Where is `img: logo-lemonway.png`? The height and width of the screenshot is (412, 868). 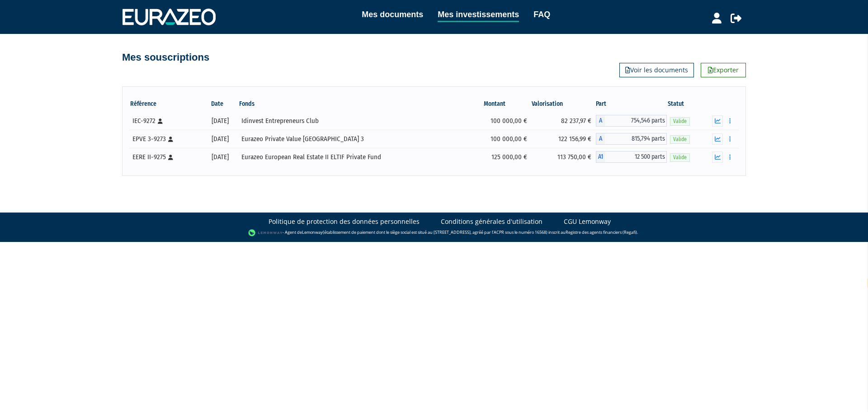 img: logo-lemonway.png is located at coordinates (266, 233).